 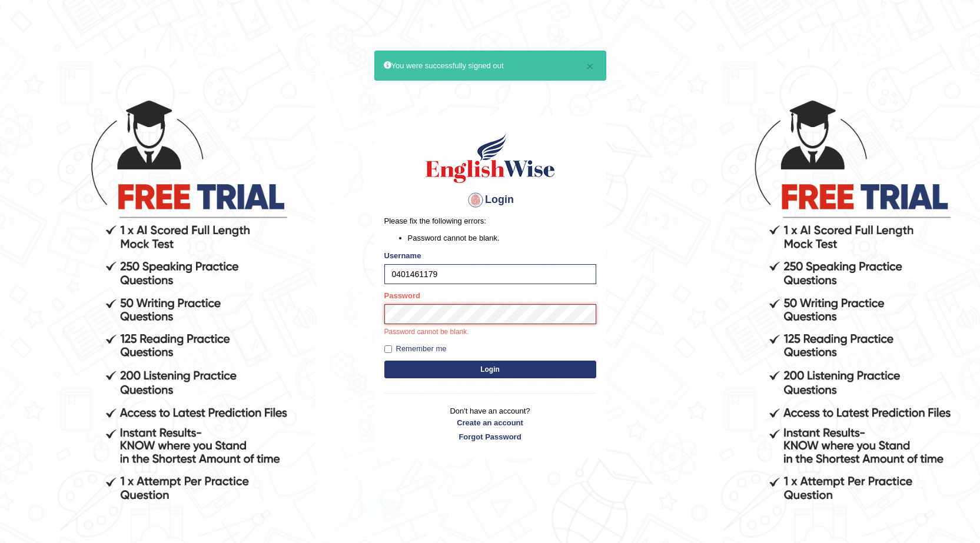 What do you see at coordinates (502, 238) in the screenshot?
I see `li: Password cannot be blank.` at bounding box center [502, 238].